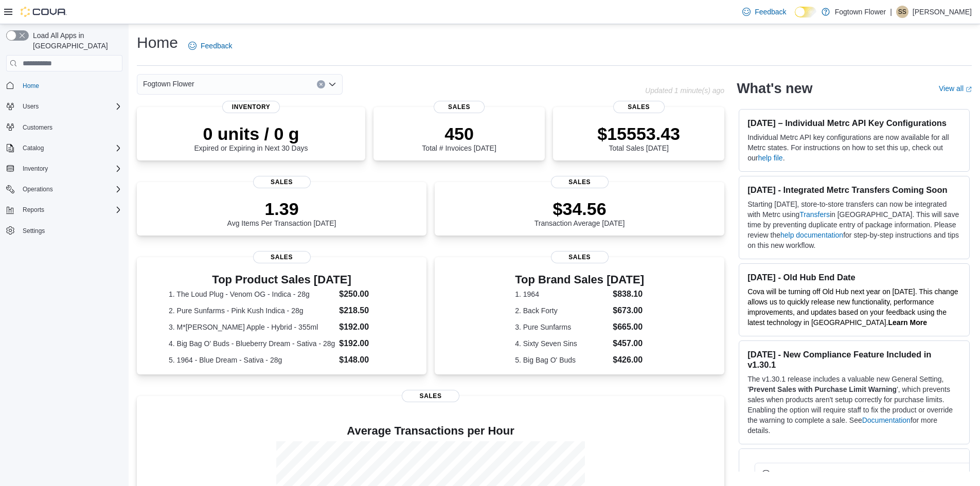 Image resolution: width=980 pixels, height=486 pixels. What do you see at coordinates (44, 12) in the screenshot?
I see `img: Cova` at bounding box center [44, 12].